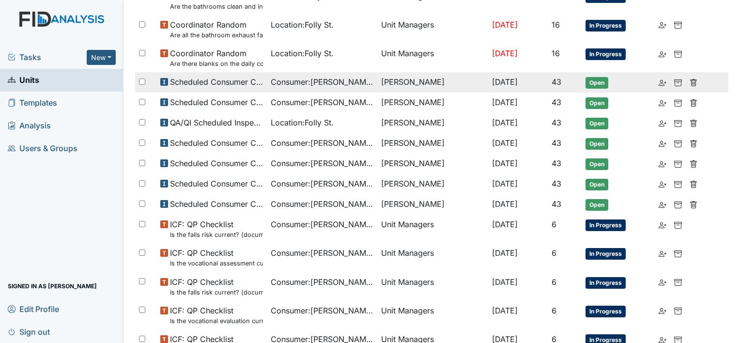 The width and height of the screenshot is (740, 343). What do you see at coordinates (29, 331) in the screenshot?
I see `span: Sign out` at bounding box center [29, 331].